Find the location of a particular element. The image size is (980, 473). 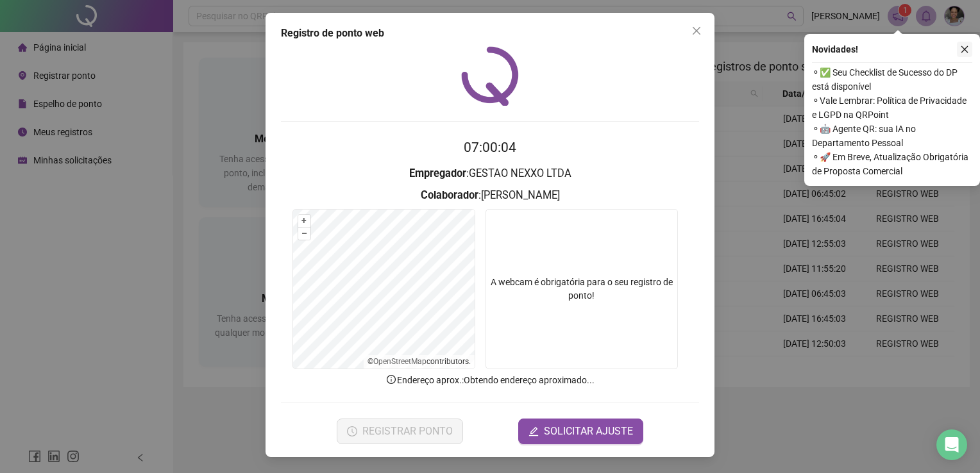

span: edit is located at coordinates (533, 431).